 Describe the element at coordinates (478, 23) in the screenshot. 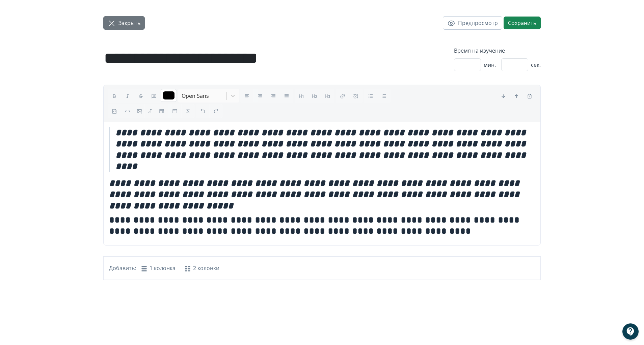

I see `span: Предпросмотр` at that location.